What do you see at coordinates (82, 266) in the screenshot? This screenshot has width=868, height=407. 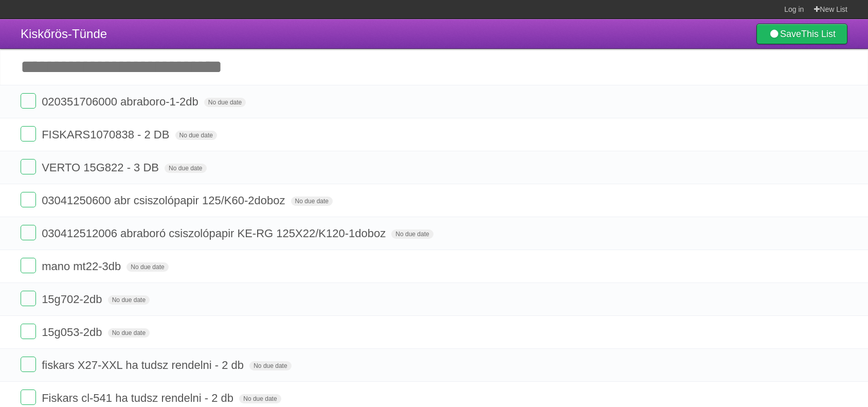 I see `span: mano mt22-3db` at bounding box center [82, 266].